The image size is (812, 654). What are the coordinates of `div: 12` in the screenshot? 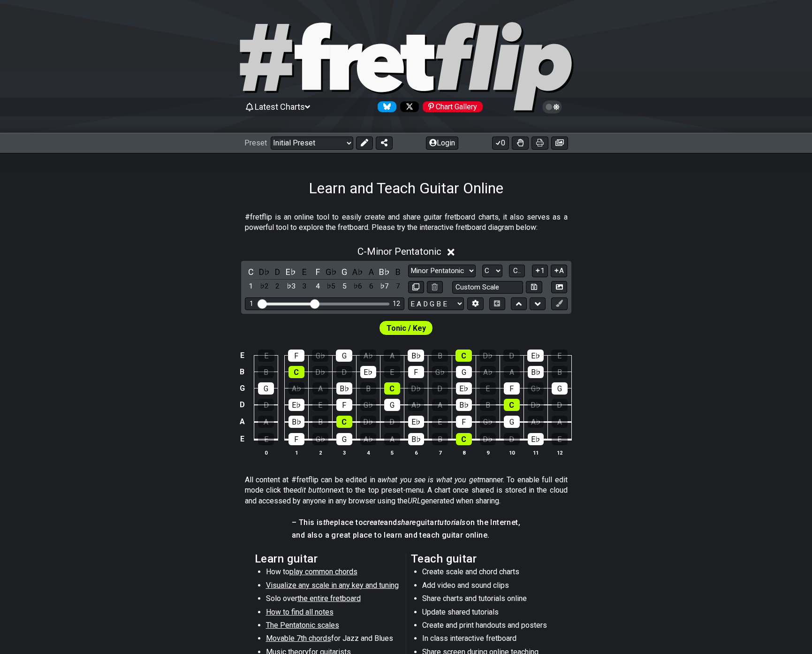 It's located at (396, 303).